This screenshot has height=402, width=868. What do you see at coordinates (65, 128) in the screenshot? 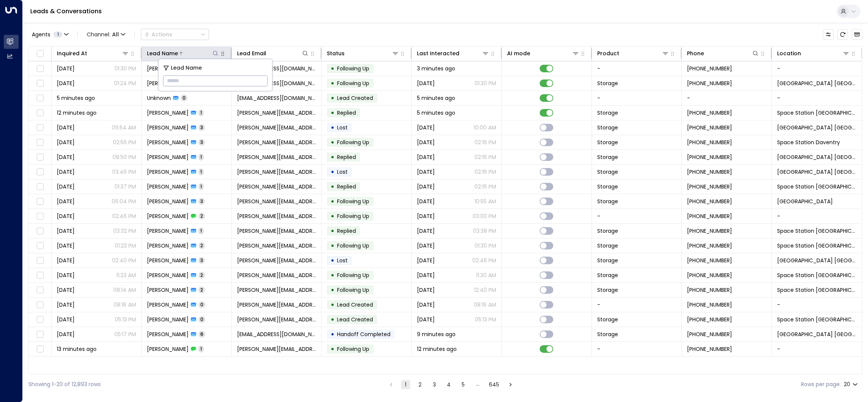
I see `span: Sep 05, 2025` at bounding box center [65, 128].